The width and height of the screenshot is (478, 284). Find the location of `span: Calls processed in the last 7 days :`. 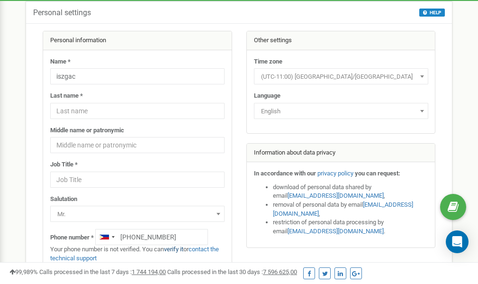

span: Calls processed in the last 7 days : is located at coordinates (102, 271).